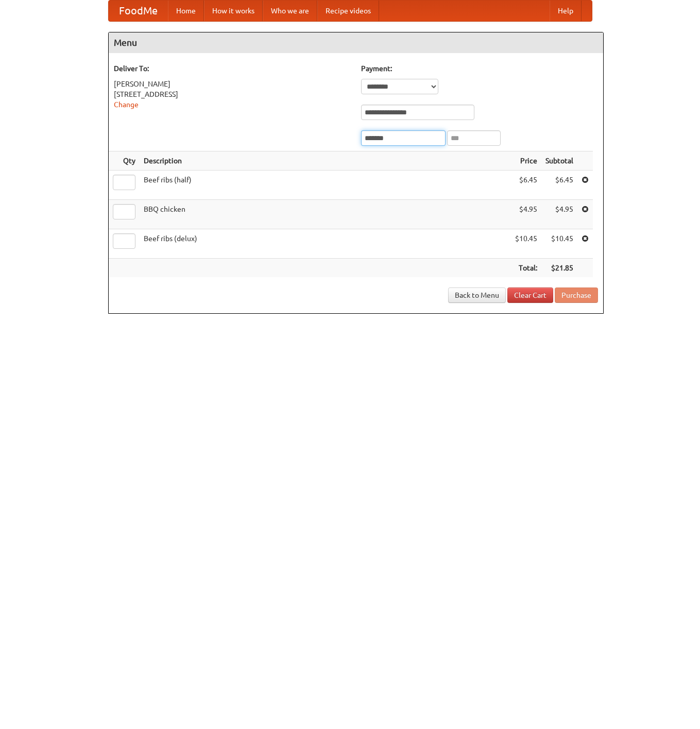 This screenshot has width=700, height=729. Describe the element at coordinates (124, 160) in the screenshot. I see `th: Qty` at that location.